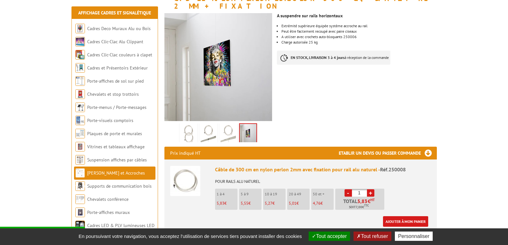  What do you see at coordinates (366, 205) in the screenshot?
I see `sup: TTC` at bounding box center [366, 205].